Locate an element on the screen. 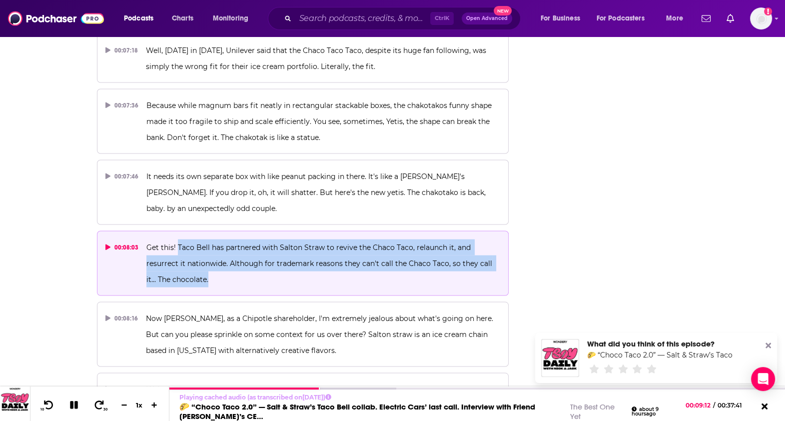 Image resolution: width=785 pixels, height=421 pixels. span: 00:09:12 is located at coordinates (699, 405).